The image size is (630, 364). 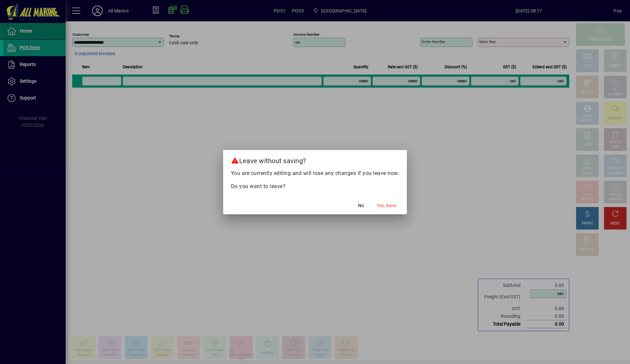 What do you see at coordinates (315, 186) in the screenshot?
I see `p: Do you want to leave?` at bounding box center [315, 186].